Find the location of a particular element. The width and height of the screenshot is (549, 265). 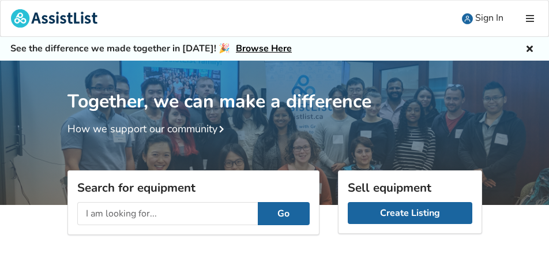

span: Sign In is located at coordinates (489, 18).